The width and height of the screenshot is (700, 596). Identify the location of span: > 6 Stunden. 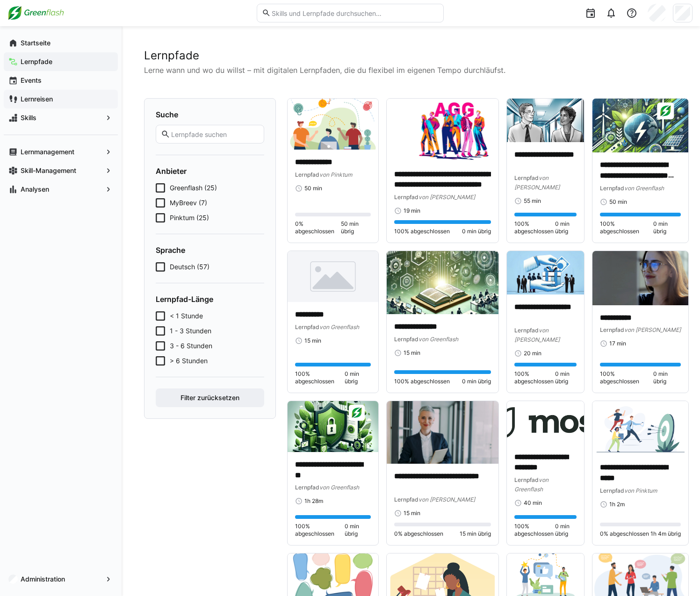
(188, 361).